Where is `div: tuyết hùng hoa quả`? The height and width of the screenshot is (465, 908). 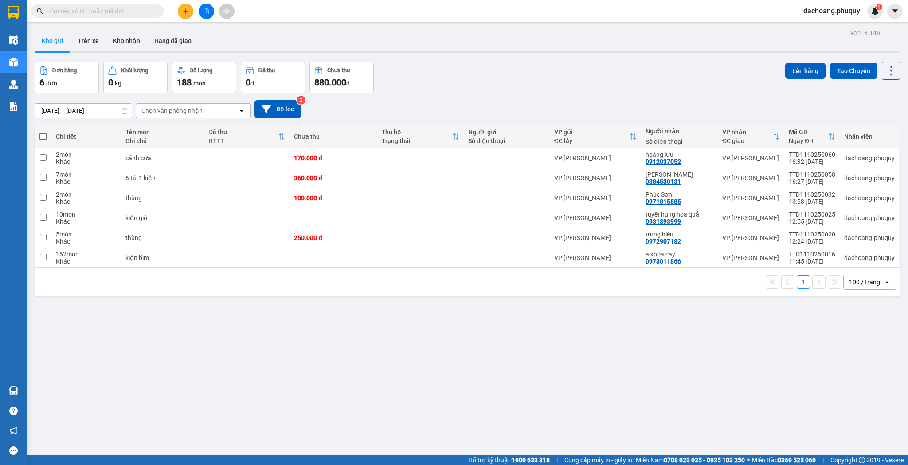
div: tuyết hùng hoa quả is located at coordinates (679, 214).